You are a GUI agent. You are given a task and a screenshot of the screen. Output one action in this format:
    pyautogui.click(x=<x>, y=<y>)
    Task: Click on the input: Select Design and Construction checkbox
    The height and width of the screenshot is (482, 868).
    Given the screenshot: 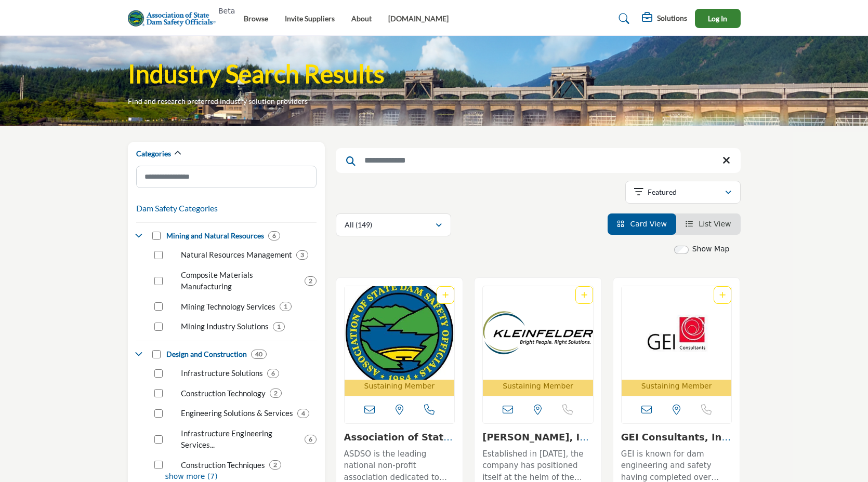 What is the action you would take?
    pyautogui.click(x=156, y=354)
    